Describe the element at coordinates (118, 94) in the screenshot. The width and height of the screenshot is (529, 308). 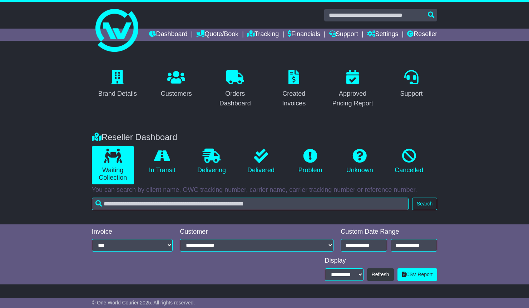
I see `div: Brand Details` at that location.